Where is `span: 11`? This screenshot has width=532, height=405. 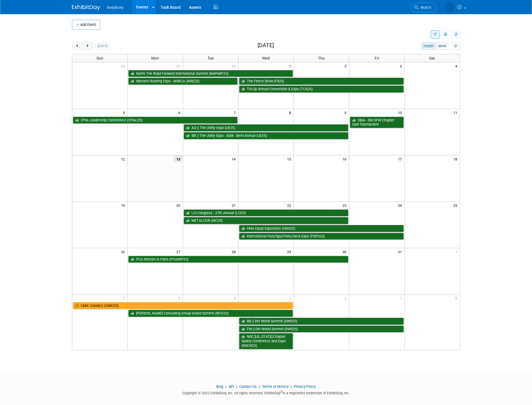 span: 11 is located at coordinates (456, 112).